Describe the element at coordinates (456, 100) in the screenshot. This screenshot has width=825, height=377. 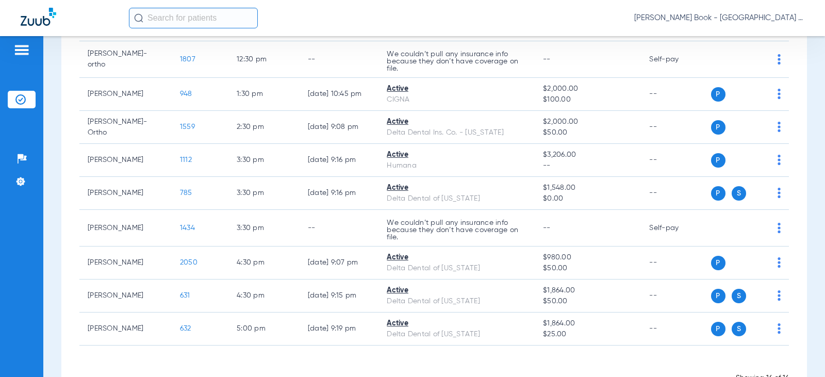
I see `div: CIGNA` at that location.